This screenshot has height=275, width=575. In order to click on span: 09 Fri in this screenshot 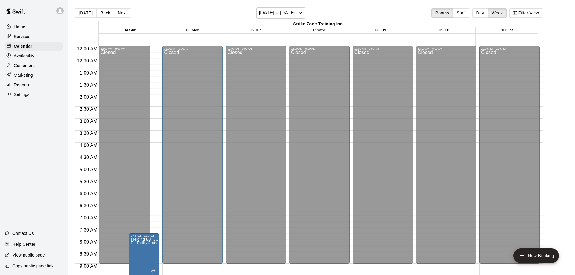, I will do `click(444, 30)`.